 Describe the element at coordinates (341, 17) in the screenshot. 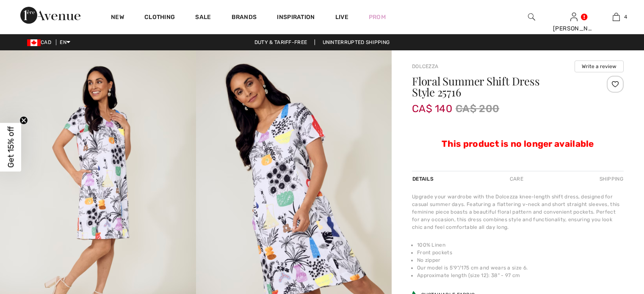

I see `a: Live` at that location.